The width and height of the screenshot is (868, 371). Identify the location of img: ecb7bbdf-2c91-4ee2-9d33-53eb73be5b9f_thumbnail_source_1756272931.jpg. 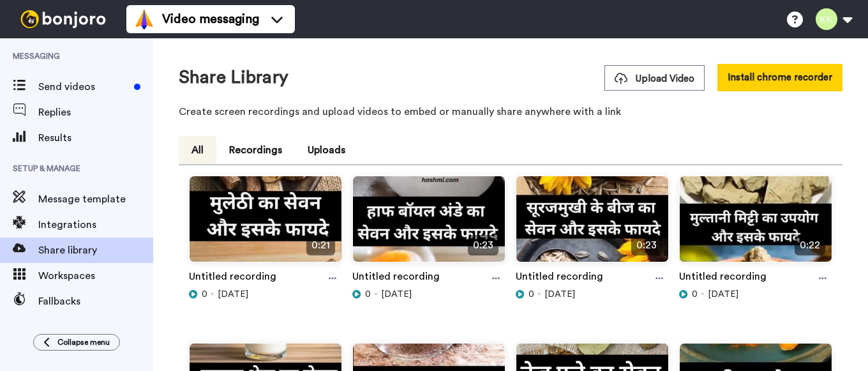
(266, 224).